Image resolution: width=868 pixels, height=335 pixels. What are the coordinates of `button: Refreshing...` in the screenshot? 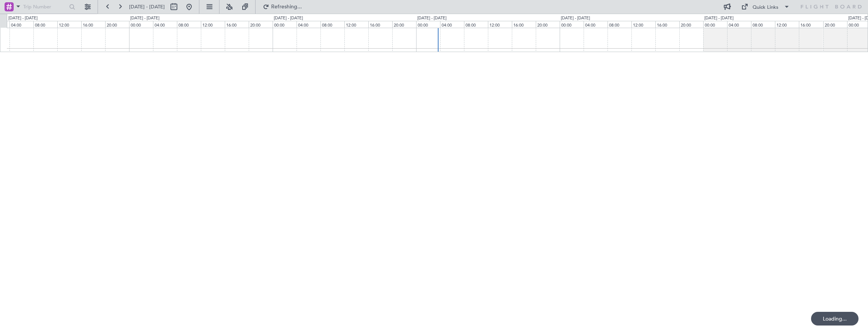 It's located at (282, 7).